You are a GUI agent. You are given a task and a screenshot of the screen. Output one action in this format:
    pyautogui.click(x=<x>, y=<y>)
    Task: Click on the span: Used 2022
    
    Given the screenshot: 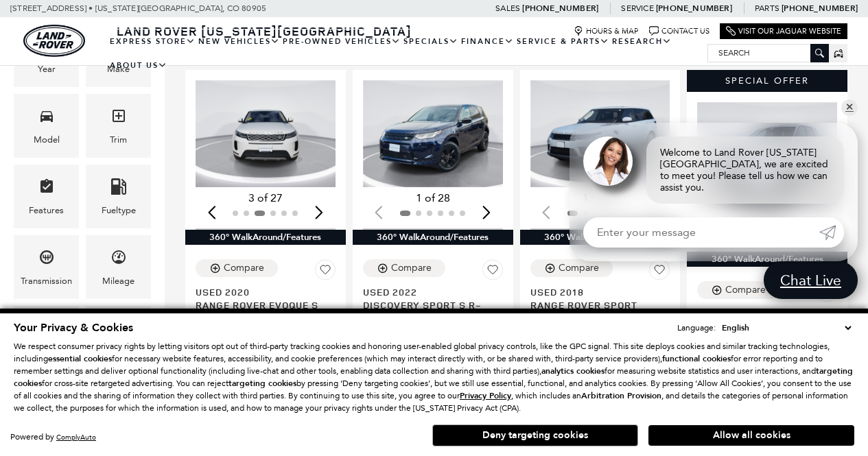 What is the action you would take?
    pyautogui.click(x=428, y=291)
    